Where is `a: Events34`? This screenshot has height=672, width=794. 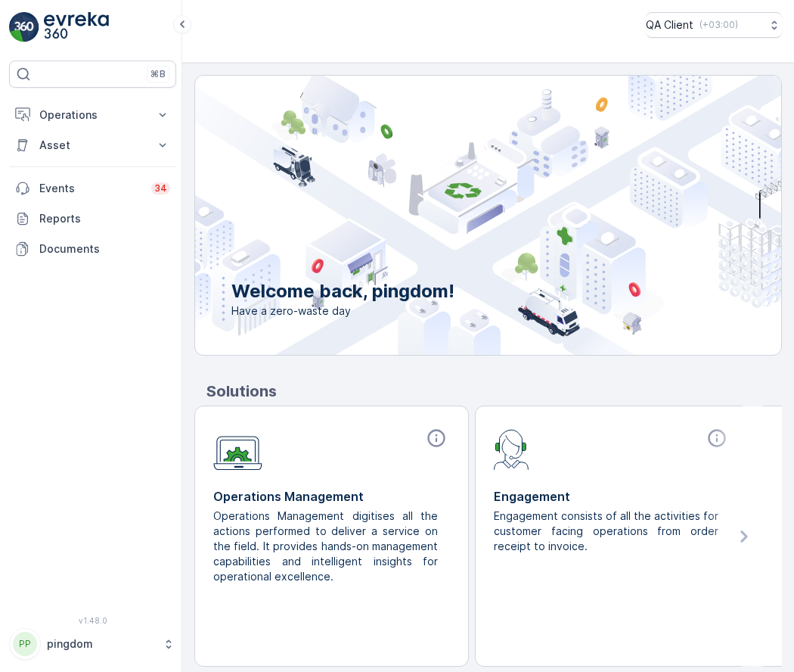 a: Events34 is located at coordinates (92, 189).